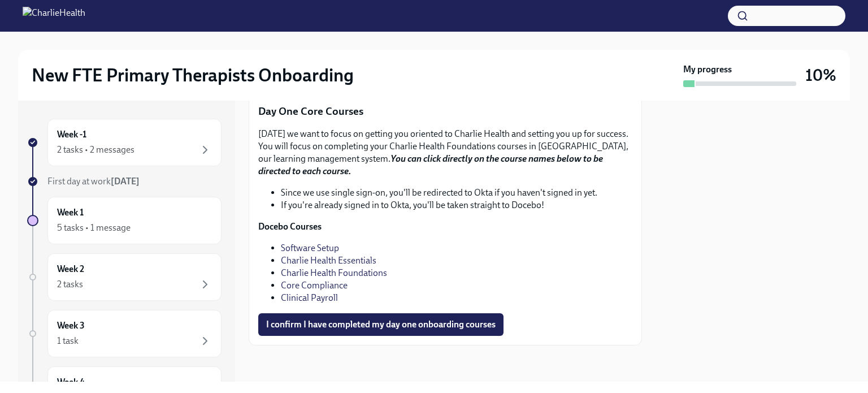 Image resolution: width=868 pixels, height=393 pixels. I want to click on a: Week 15 tasks • 1 message, so click(124, 221).